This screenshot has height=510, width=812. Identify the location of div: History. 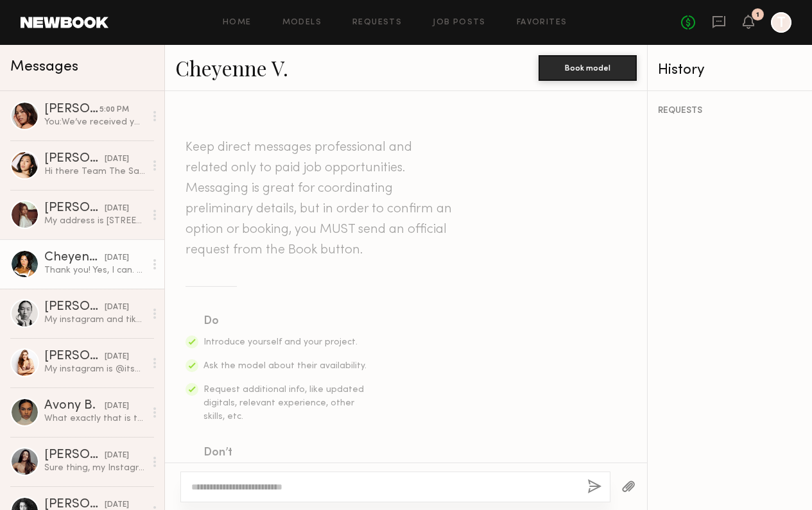
(730, 70).